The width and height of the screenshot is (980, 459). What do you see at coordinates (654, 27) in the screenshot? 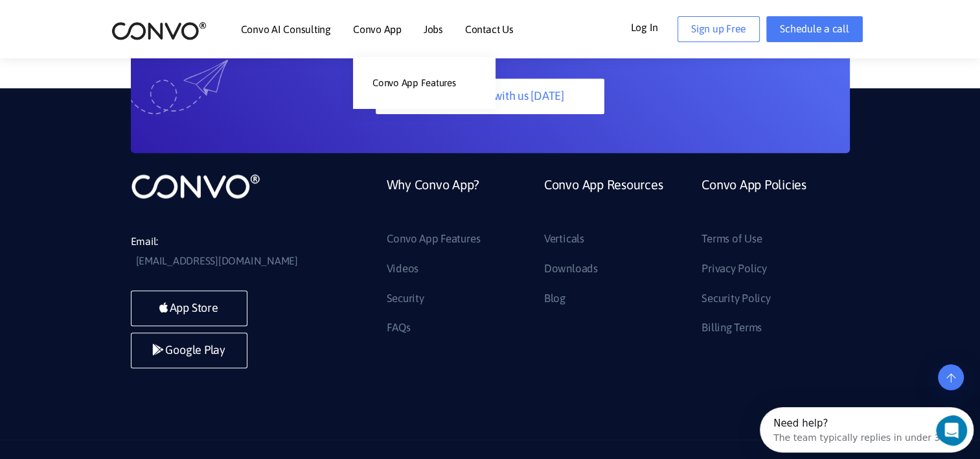
I see `a: Log In` at bounding box center [654, 27].